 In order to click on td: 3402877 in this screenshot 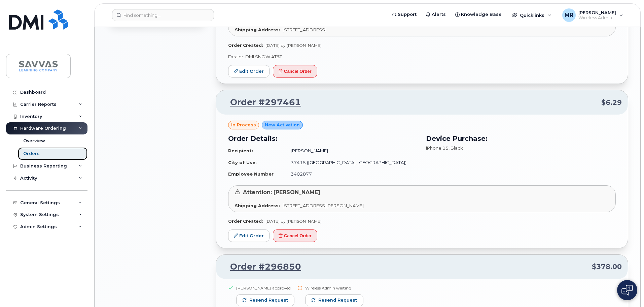, I will do `click(351, 174)`.